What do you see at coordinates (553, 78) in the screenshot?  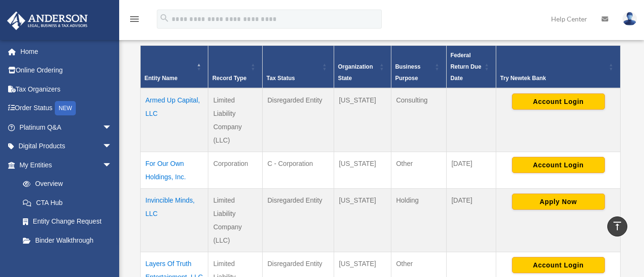 I see `span: Try Newtek Bank` at bounding box center [553, 78].